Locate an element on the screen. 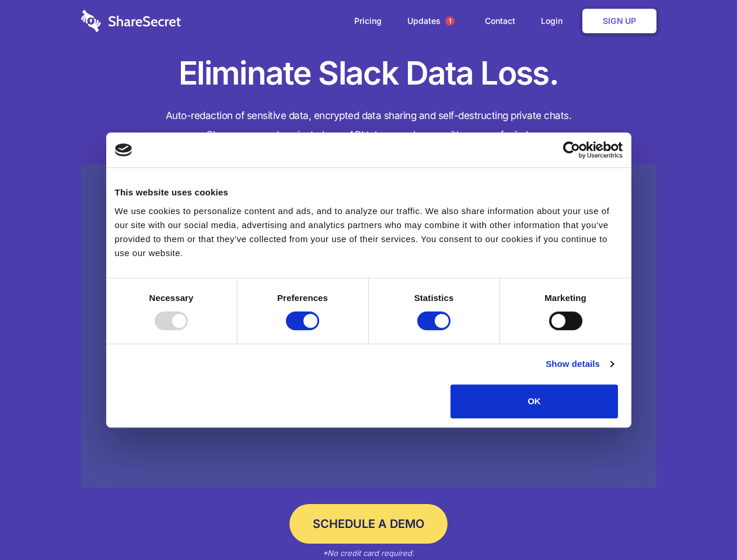  a: Schedule a Demo is located at coordinates (368, 524).